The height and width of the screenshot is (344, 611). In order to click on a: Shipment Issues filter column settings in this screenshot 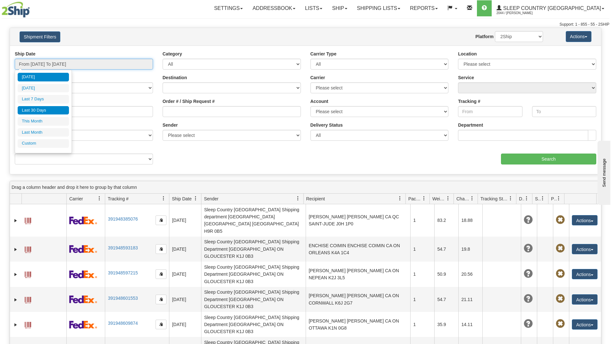, I will do `click(543, 199)`.